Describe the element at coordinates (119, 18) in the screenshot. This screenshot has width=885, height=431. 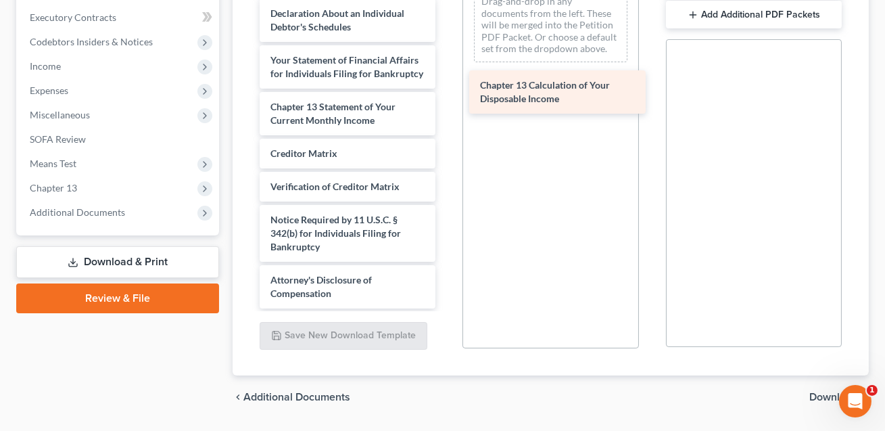
I see `a: Executory Contracts` at that location.